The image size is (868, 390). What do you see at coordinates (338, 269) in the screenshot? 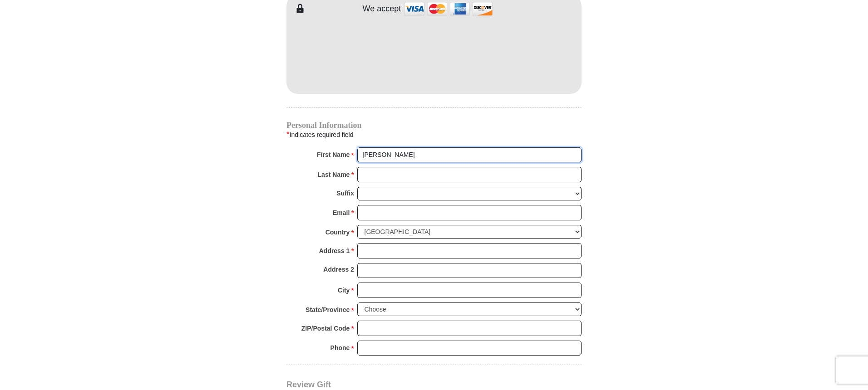
I see `strong: Address 2` at bounding box center [338, 269].